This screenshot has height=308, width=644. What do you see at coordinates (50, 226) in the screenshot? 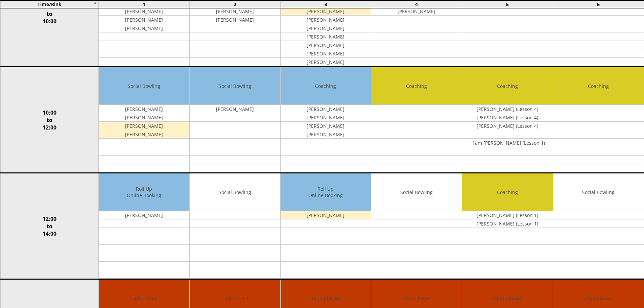
I see `td: 12:00 to 14:00` at bounding box center [50, 226].